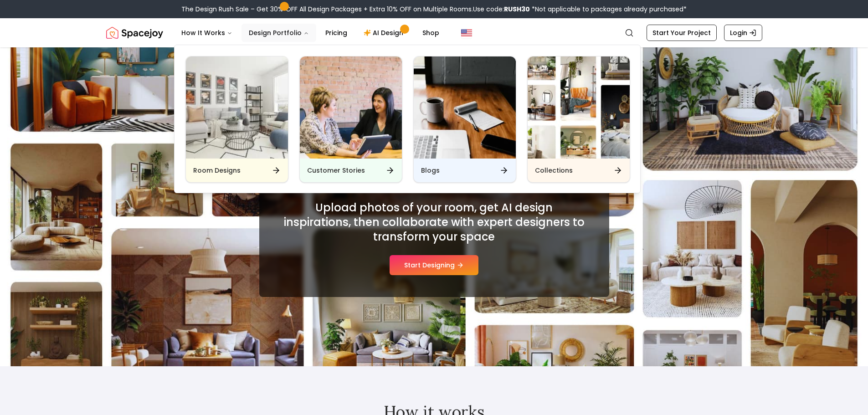 This screenshot has width=868, height=415. What do you see at coordinates (501, 9) in the screenshot?
I see `span: Use code:` at bounding box center [501, 9].